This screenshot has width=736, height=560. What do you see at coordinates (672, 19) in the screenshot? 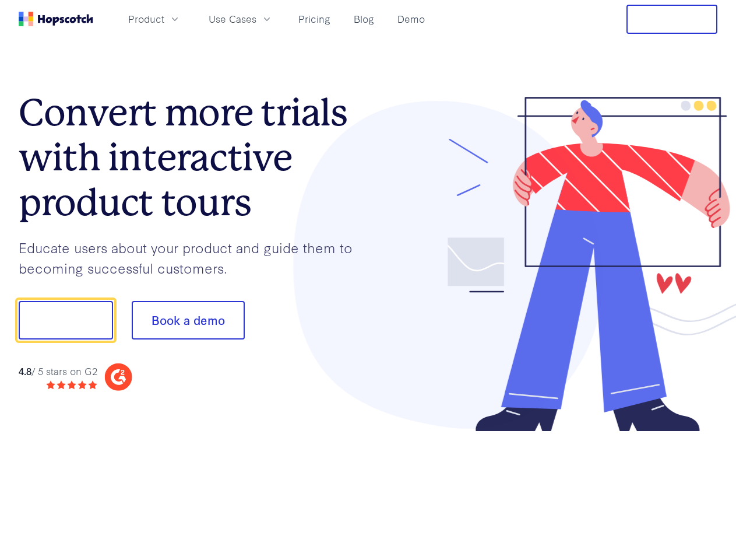
I see `button: Free Trial` at bounding box center [672, 19].